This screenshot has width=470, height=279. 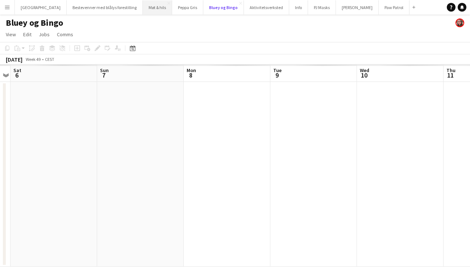 What do you see at coordinates (224, 7) in the screenshot?
I see `button: Bluey og Bingo` at bounding box center [224, 7].